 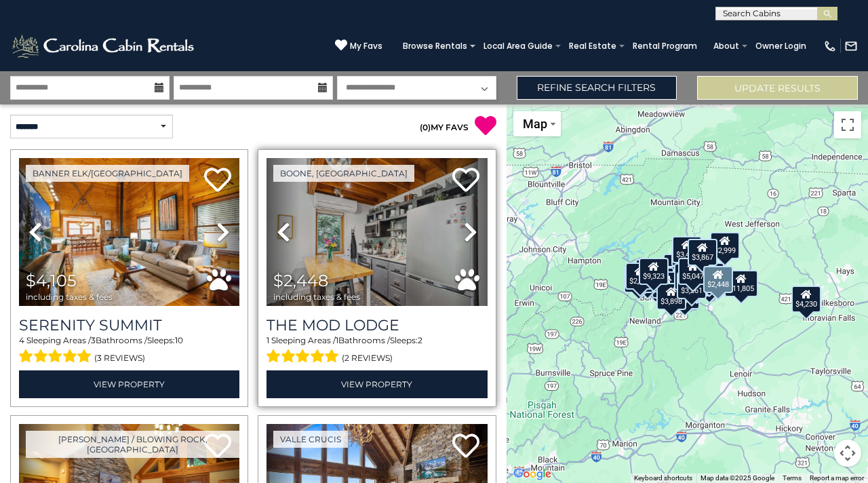 What do you see at coordinates (119, 358) in the screenshot?
I see `span: (3 reviews)` at bounding box center [119, 358].